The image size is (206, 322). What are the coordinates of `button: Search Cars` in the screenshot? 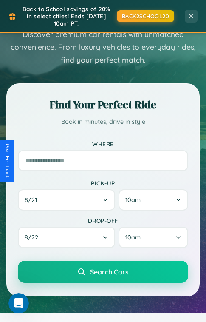 It's located at (103, 272).